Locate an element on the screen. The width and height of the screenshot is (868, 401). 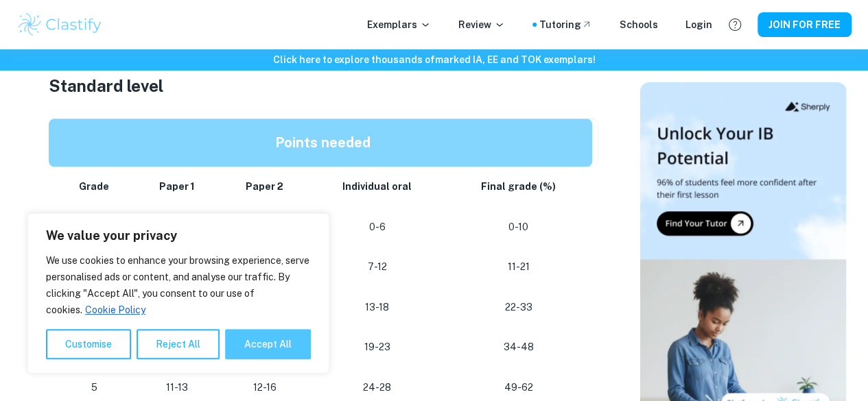
a: Cookie Policy is located at coordinates (115, 310).